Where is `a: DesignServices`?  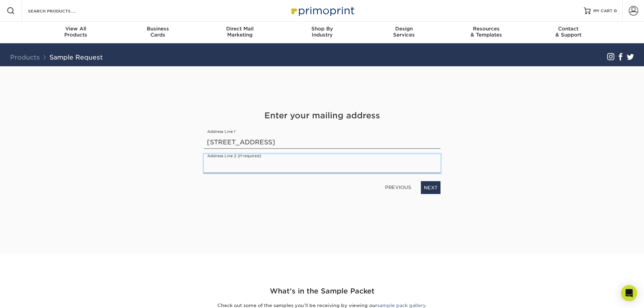 a: DesignServices is located at coordinates (404, 33).